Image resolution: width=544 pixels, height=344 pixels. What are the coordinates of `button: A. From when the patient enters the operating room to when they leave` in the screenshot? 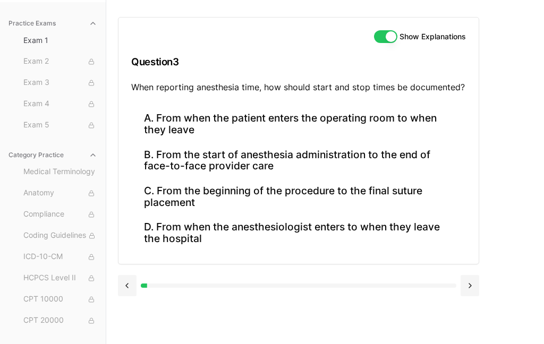 It's located at (298, 124).